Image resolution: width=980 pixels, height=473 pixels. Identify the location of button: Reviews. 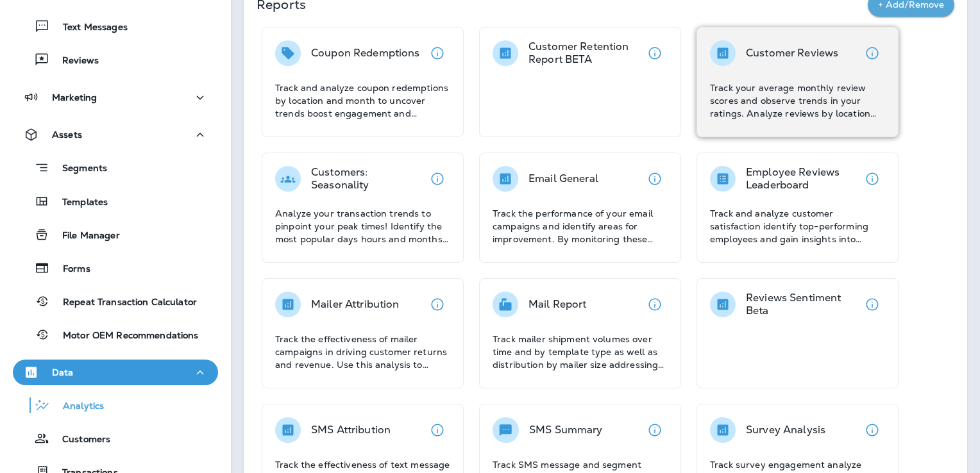
(116, 60).